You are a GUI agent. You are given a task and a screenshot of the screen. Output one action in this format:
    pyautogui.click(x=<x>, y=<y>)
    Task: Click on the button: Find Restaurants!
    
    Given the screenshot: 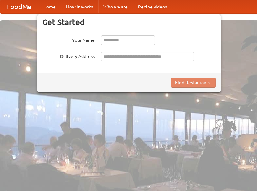 What is the action you would take?
    pyautogui.click(x=193, y=83)
    